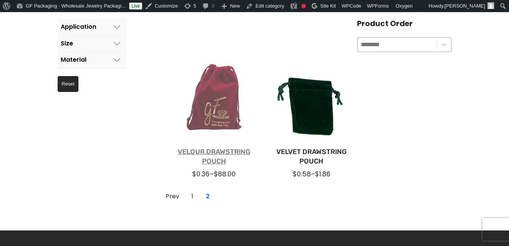  What do you see at coordinates (188, 197) in the screenshot?
I see `nav: Page navigation` at bounding box center [188, 197].